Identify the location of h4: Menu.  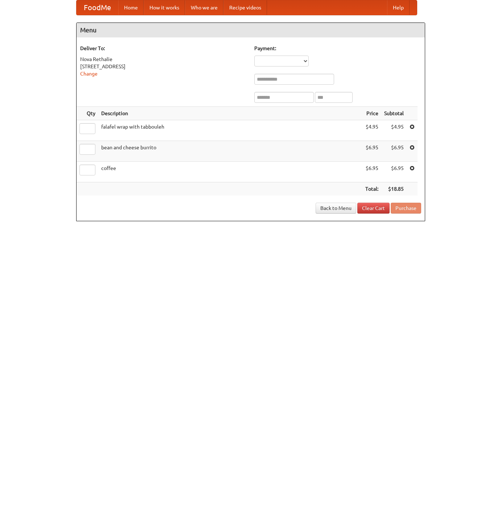
(251, 30).